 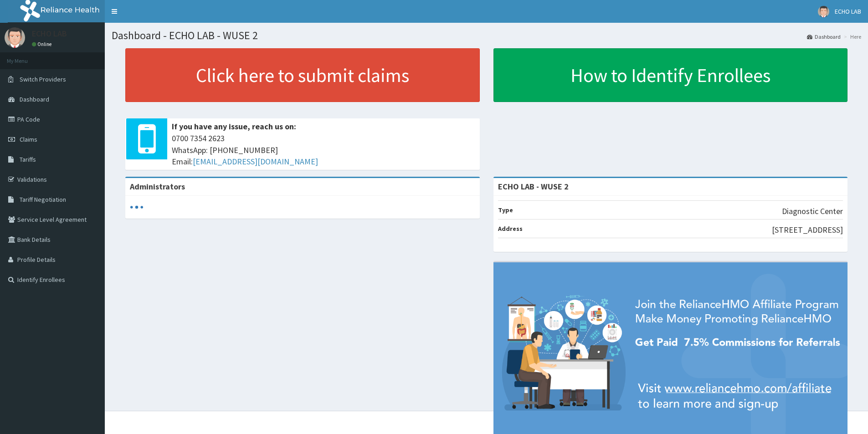 What do you see at coordinates (28, 139) in the screenshot?
I see `span: Claims` at bounding box center [28, 139].